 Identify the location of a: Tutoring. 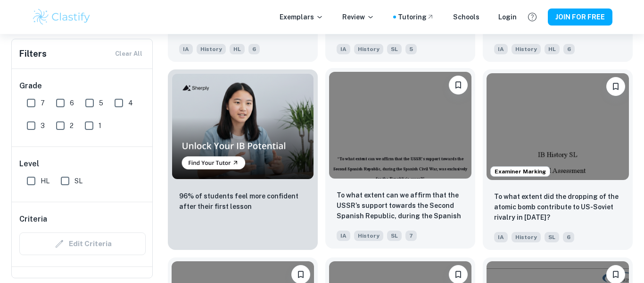
(416, 17).